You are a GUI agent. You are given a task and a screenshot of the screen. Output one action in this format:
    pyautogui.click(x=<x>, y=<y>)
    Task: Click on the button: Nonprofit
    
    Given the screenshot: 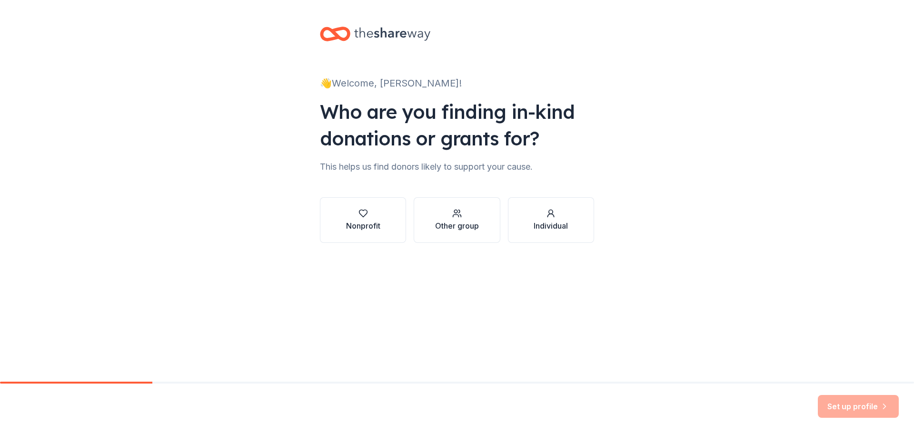 What is the action you would take?
    pyautogui.click(x=363, y=220)
    